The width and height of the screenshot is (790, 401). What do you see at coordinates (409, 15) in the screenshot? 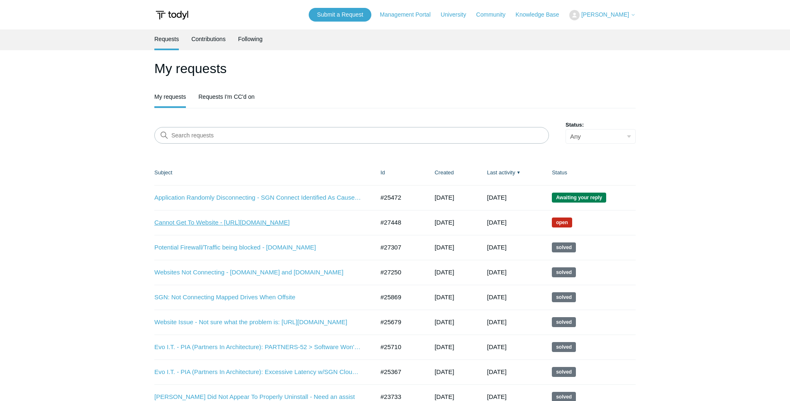
I see `a: Management Portal` at bounding box center [409, 15].